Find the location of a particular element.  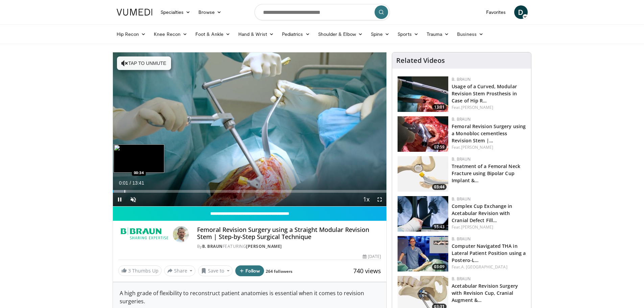

button: Share is located at coordinates (180, 271).